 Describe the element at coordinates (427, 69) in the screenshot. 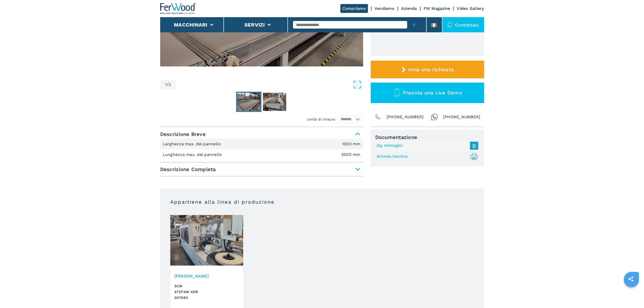

I see `button: Invia una richiesta` at that location.